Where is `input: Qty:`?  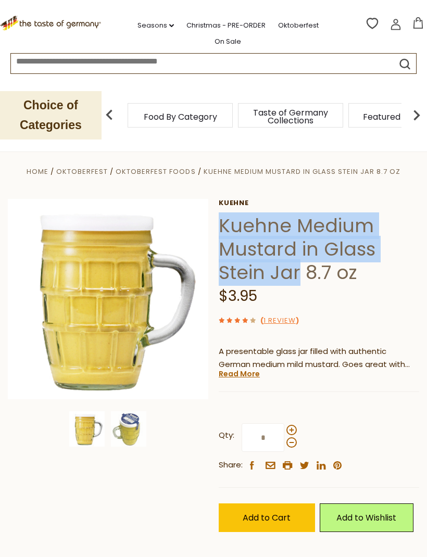 input: Qty: is located at coordinates (263, 437).